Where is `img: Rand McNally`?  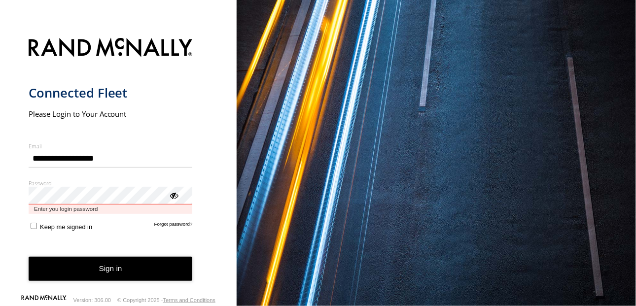 img: Rand McNally is located at coordinates (110, 48).